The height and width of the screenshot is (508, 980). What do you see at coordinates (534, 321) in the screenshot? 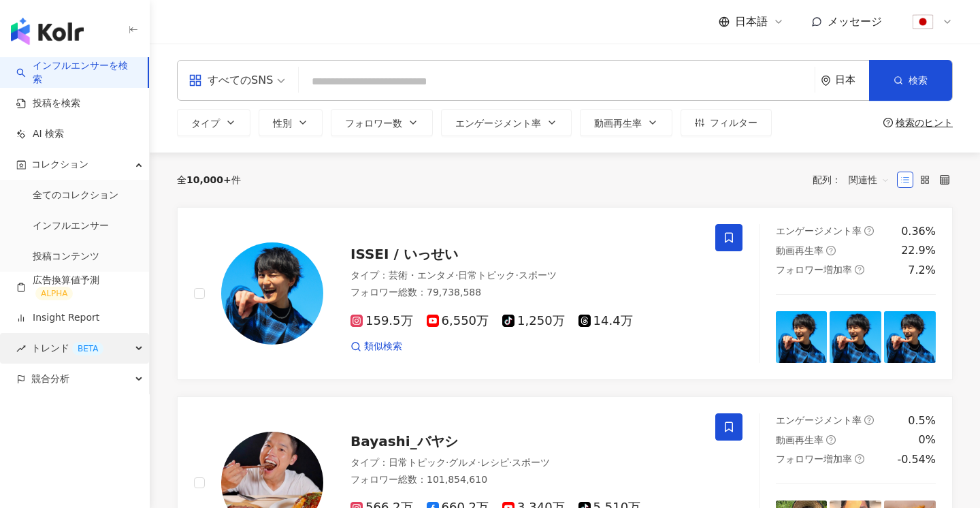
I see `span: 1,250万` at bounding box center [534, 321].